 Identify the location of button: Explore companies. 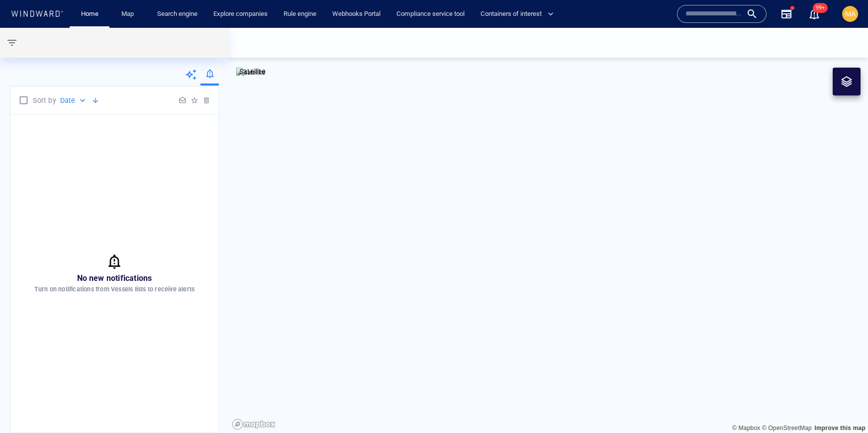
(241, 14).